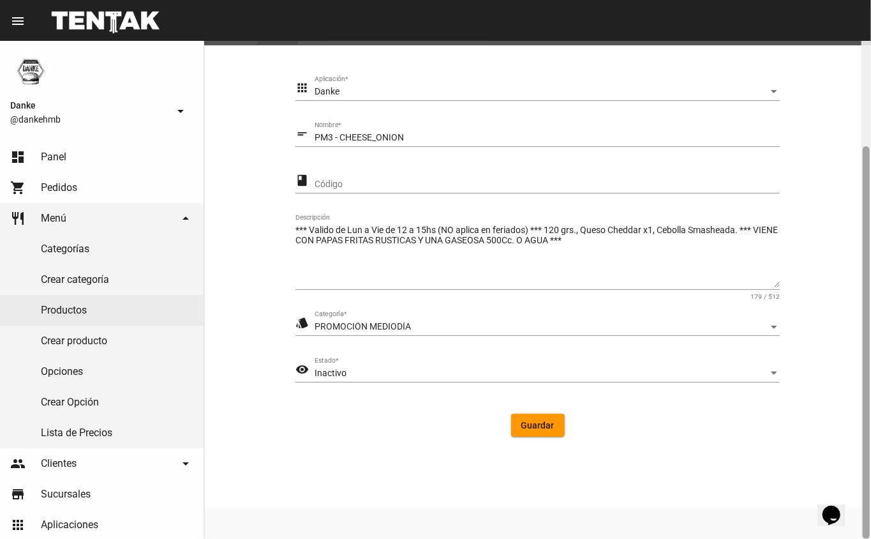 This screenshot has height=539, width=871. I want to click on mat-hint: 179 / 512, so click(765, 297).